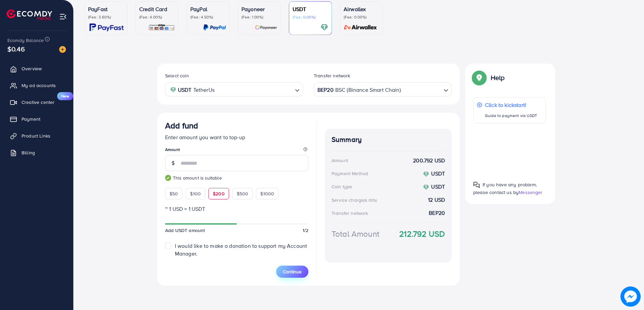  What do you see at coordinates (37, 102) in the screenshot?
I see `a: Creative centerNew` at bounding box center [37, 102].